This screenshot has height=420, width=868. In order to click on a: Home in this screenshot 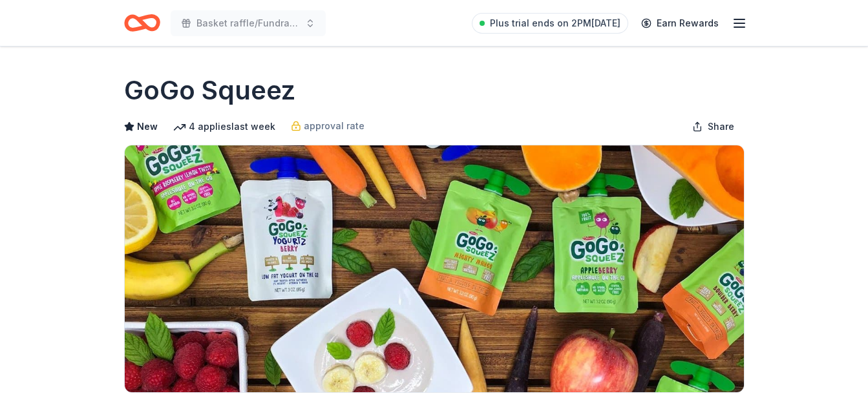, I will do `click(142, 23)`.